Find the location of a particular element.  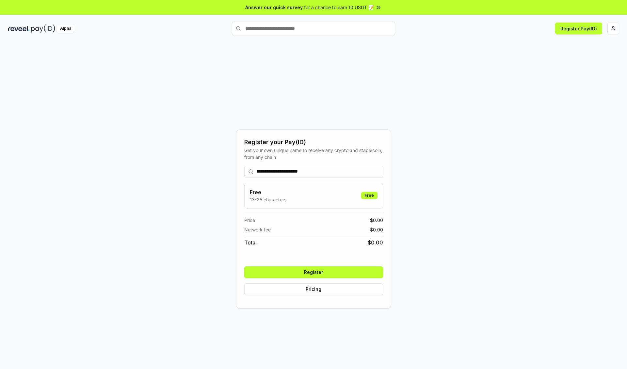

span: Network fee is located at coordinates (257, 229).